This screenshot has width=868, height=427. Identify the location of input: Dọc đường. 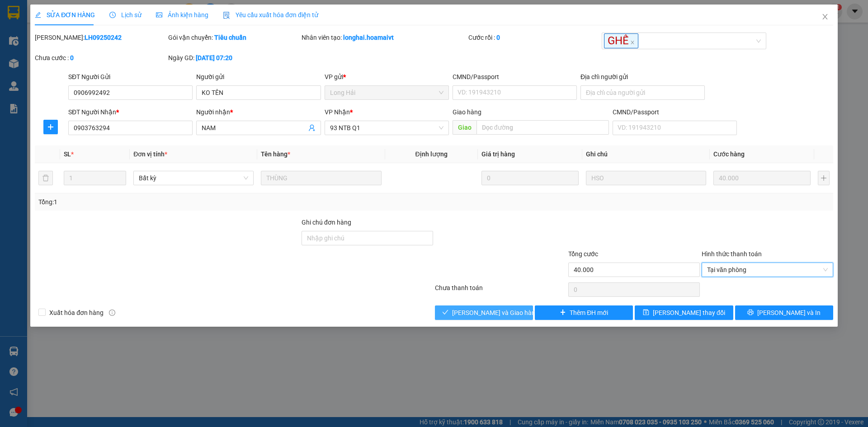
(542, 127).